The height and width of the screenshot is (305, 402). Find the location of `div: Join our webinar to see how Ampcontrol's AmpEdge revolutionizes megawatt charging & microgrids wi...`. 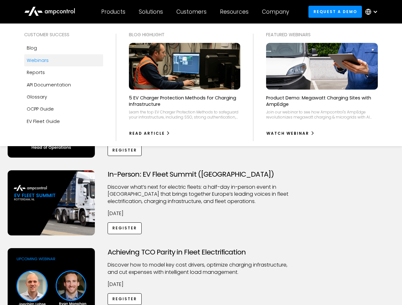

div: Join our webinar to see how Ampcontrol's AmpEdge revolutionizes megawatt charging & microgrids wi... is located at coordinates (322, 115).